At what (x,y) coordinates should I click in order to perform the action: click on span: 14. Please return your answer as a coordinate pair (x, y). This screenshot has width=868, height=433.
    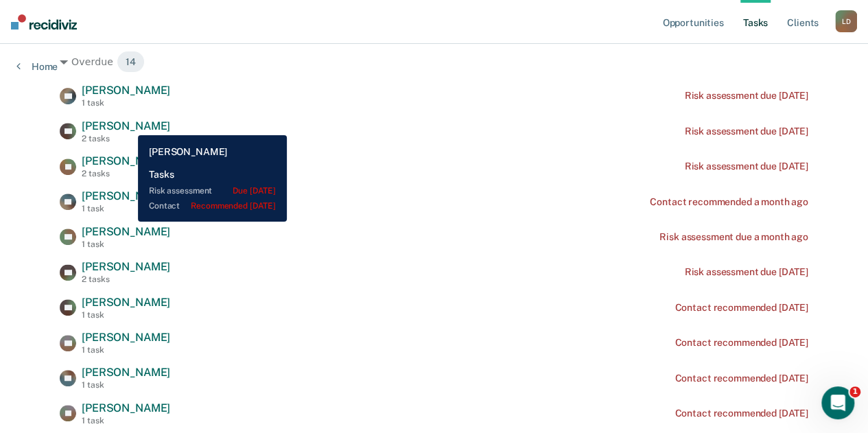
    Looking at the image, I should click on (130, 62).